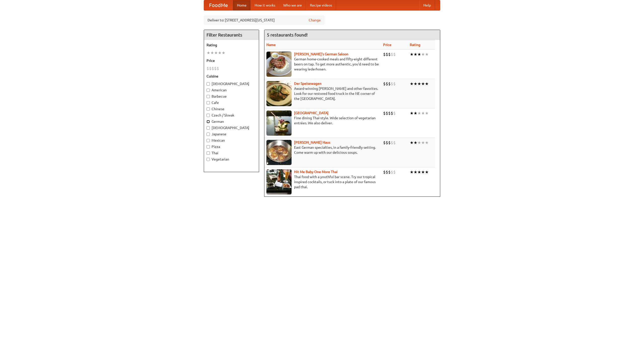 The image size is (644, 356). Describe the element at coordinates (321, 5) in the screenshot. I see `a: Recipe videos` at that location.